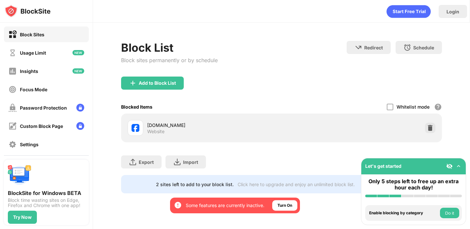  Describe the element at coordinates (459, 166) in the screenshot. I see `img: omni-setup-toggle.svg` at that location.